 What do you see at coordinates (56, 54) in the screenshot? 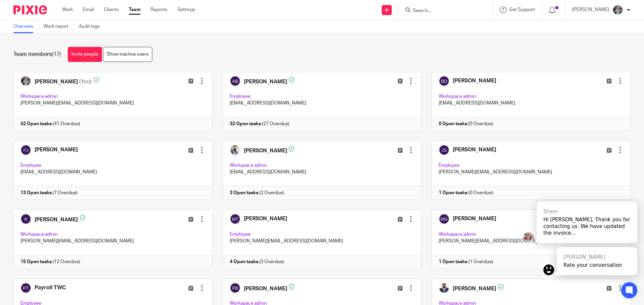
I see `span: (17)` at bounding box center [56, 54].